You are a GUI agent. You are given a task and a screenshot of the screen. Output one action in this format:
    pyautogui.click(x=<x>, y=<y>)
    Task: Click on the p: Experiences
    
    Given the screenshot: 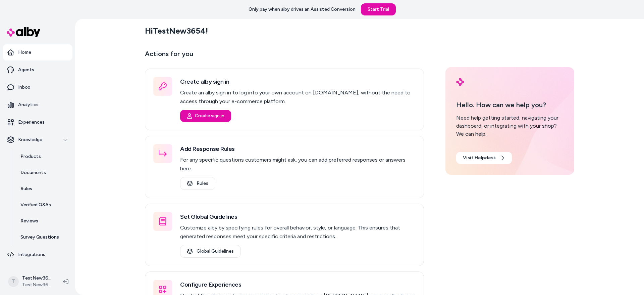 What is the action you would take?
    pyautogui.click(x=31, y=122)
    